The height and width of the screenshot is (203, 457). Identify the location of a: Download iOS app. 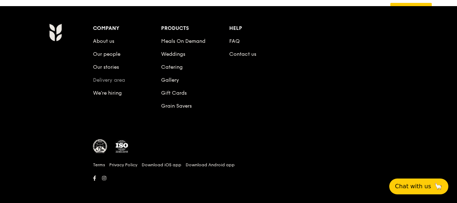
(161, 165).